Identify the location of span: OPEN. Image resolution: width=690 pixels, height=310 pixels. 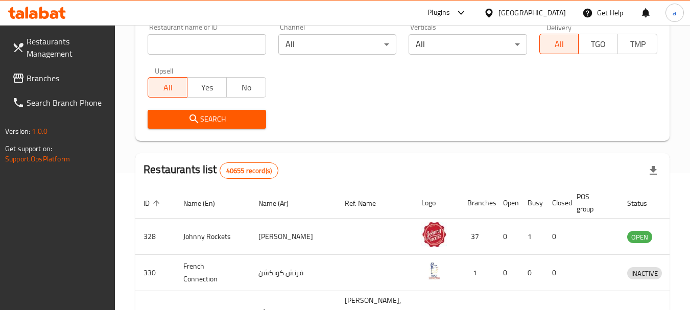
(639, 237).